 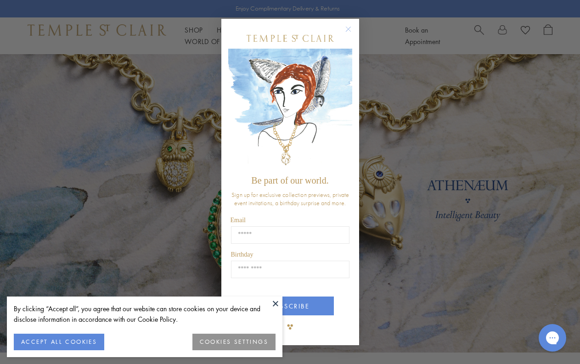 I want to click on button: SUBSCRIBE, so click(x=290, y=306).